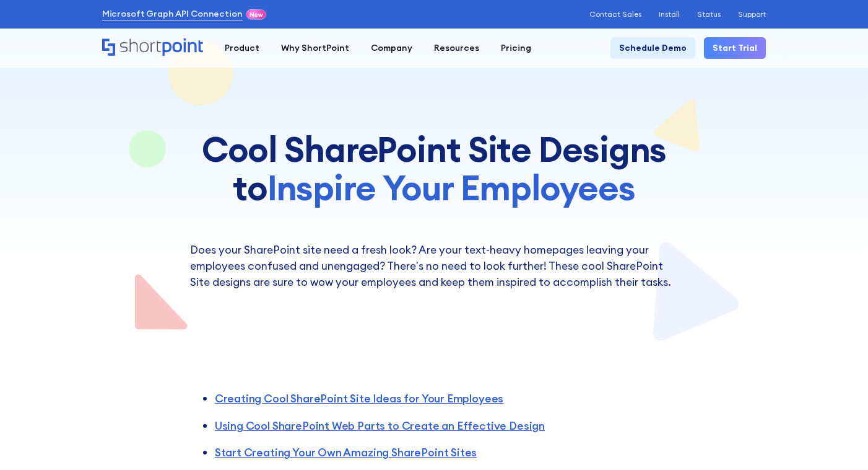 This screenshot has width=868, height=470. What do you see at coordinates (709, 14) in the screenshot?
I see `p: Status` at bounding box center [709, 14].